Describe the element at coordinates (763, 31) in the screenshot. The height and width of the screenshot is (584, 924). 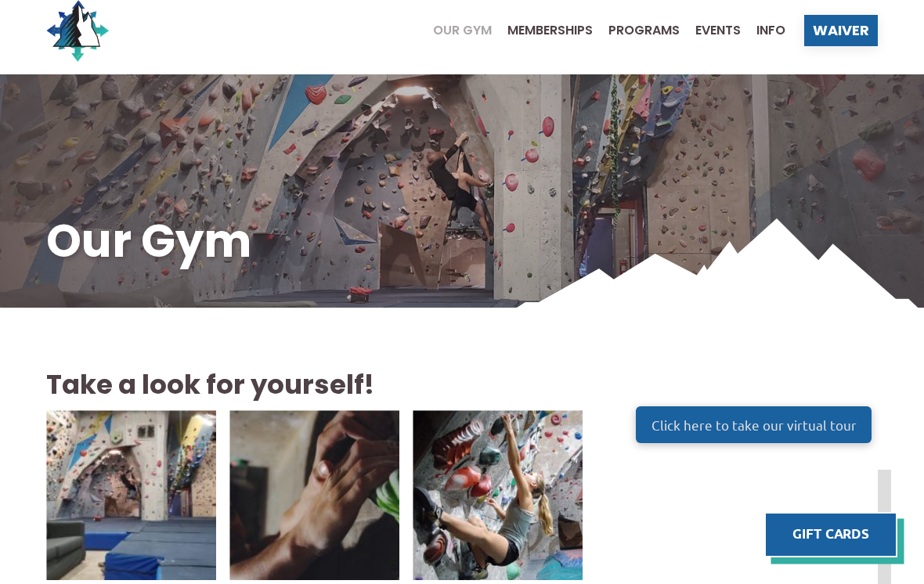
I see `a: Info` at that location.